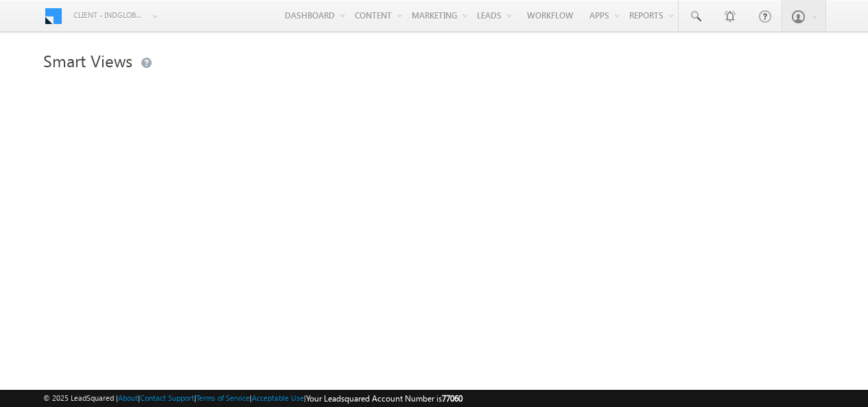 Image resolution: width=868 pixels, height=407 pixels. I want to click on a: Terms of Service, so click(223, 398).